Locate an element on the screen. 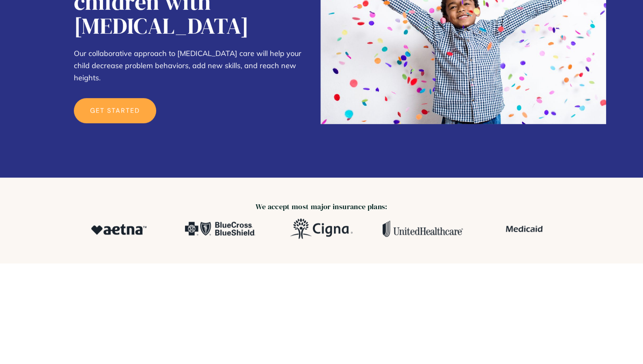 This screenshot has height=364, width=643. a: get started is located at coordinates (115, 111).